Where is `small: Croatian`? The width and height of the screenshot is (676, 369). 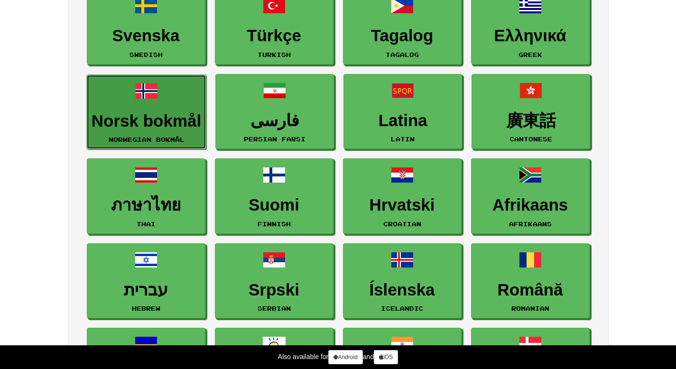
small: Croatian is located at coordinates (402, 224).